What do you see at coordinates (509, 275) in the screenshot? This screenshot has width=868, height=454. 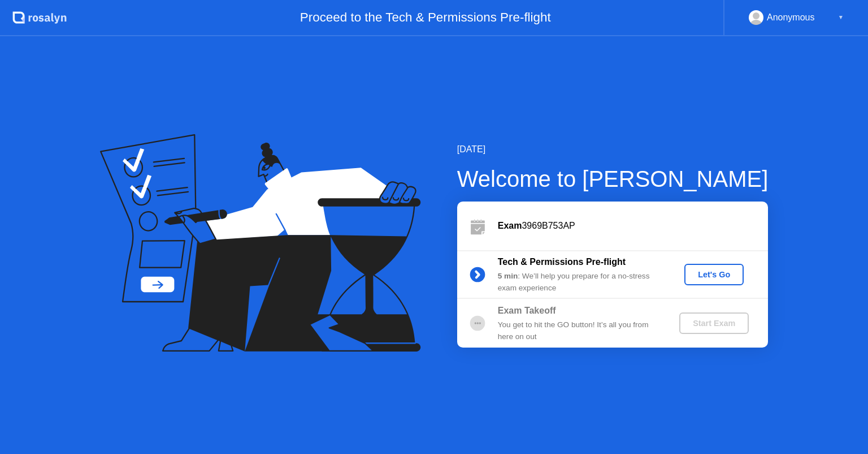 I see `b: 5 min` at bounding box center [509, 275].